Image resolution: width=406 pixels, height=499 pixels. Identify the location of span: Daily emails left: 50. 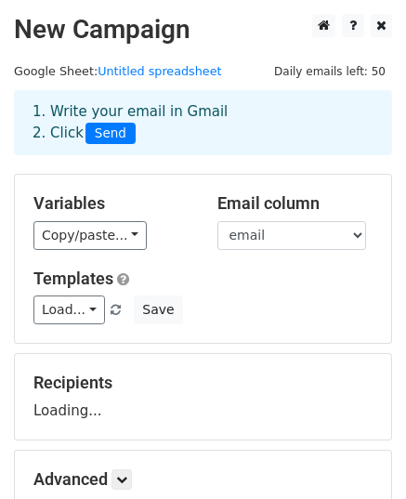
(330, 72).